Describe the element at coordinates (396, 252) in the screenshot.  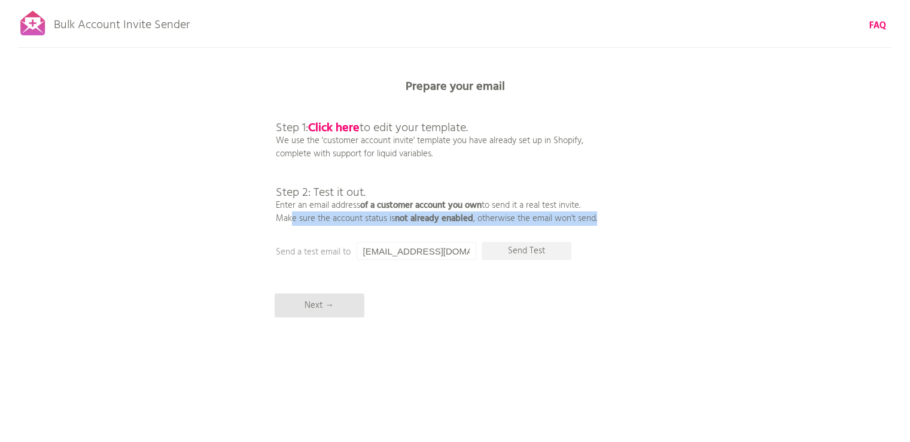
I see `p: Send a test email to` at that location.